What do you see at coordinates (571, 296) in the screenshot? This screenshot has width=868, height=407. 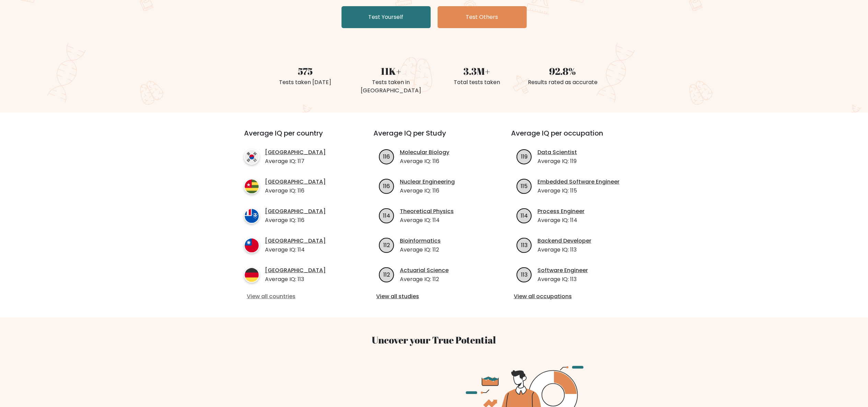 I see `a: View all occupations` at bounding box center [571, 296].